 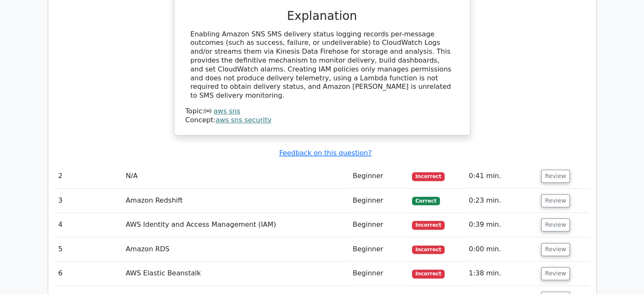 What do you see at coordinates (323, 16) in the screenshot?
I see `h3: Explanation` at bounding box center [323, 16].